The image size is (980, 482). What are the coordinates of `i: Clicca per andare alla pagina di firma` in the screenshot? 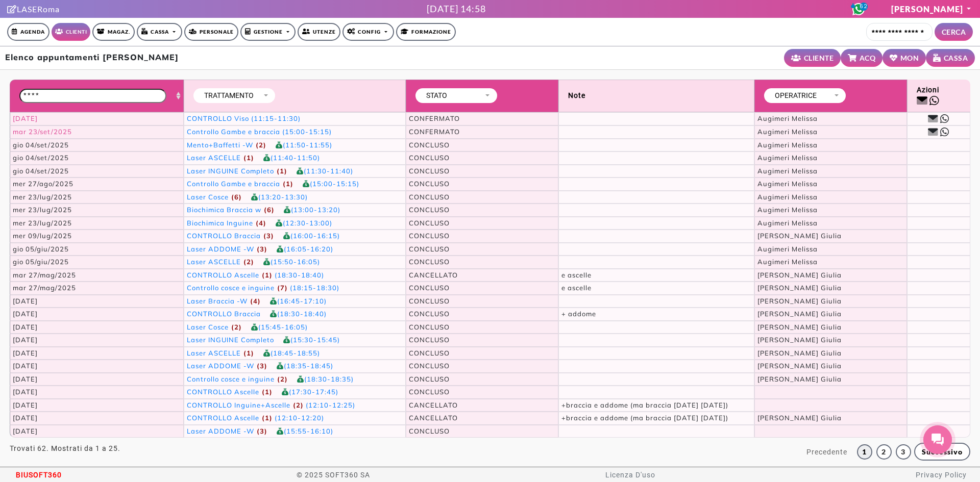 It's located at (11, 9).